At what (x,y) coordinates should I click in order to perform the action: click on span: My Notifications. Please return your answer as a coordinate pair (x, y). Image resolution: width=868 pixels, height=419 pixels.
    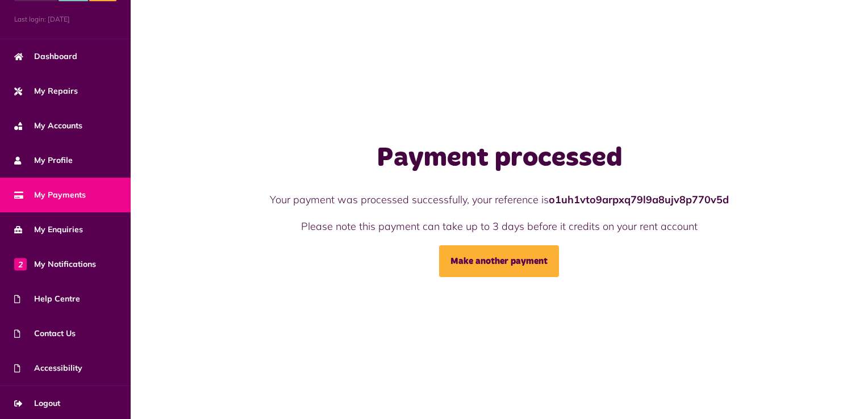
    Looking at the image, I should click on (55, 264).